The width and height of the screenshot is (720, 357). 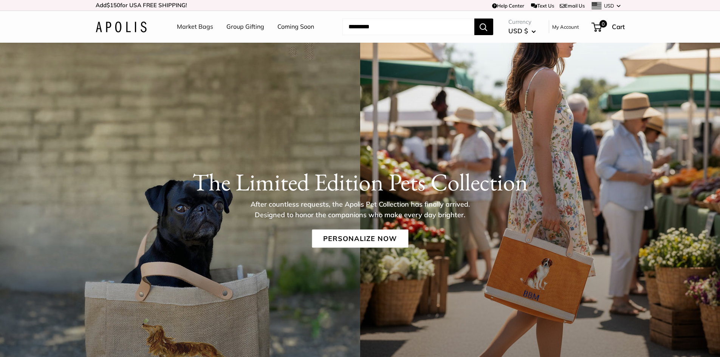 I want to click on span: USD $, so click(x=518, y=31).